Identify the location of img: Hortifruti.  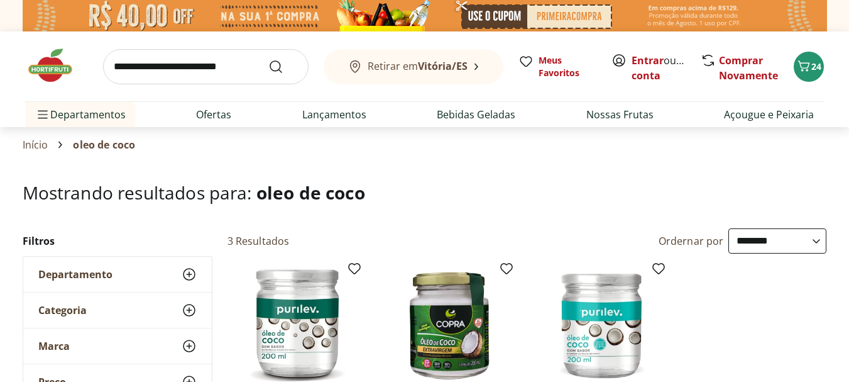
(57, 65).